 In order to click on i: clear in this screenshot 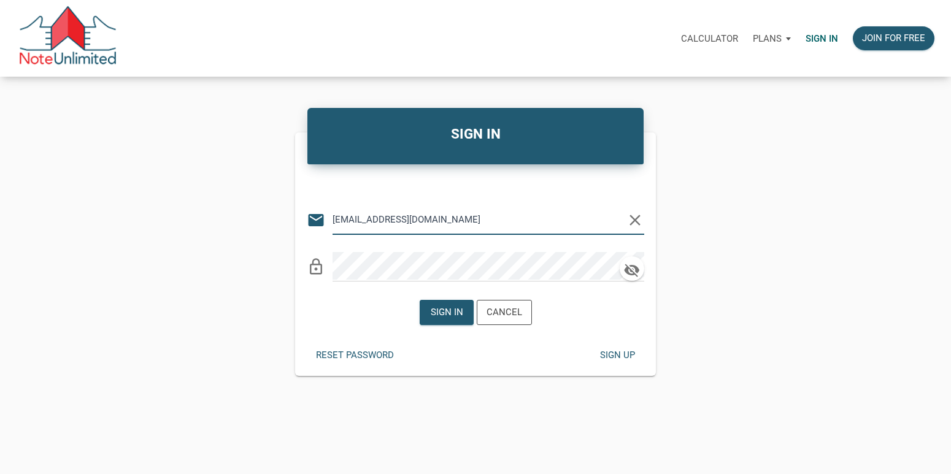, I will do `click(635, 220)`.